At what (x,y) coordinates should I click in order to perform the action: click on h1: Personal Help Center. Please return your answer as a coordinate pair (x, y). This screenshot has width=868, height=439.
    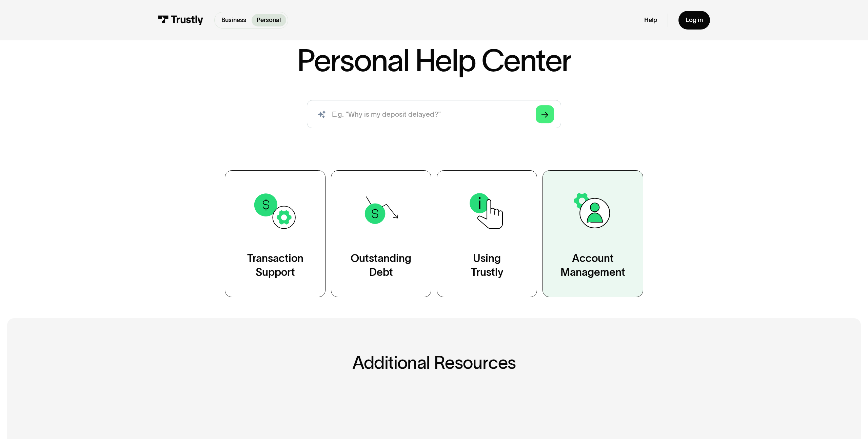
    Looking at the image, I should click on (434, 60).